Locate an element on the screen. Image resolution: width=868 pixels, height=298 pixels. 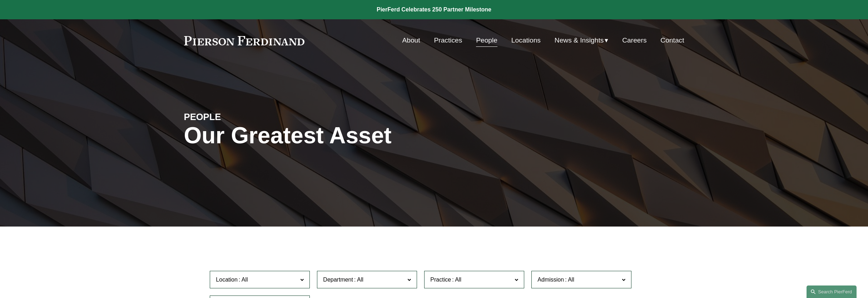
a: folder dropdown is located at coordinates (582, 40).